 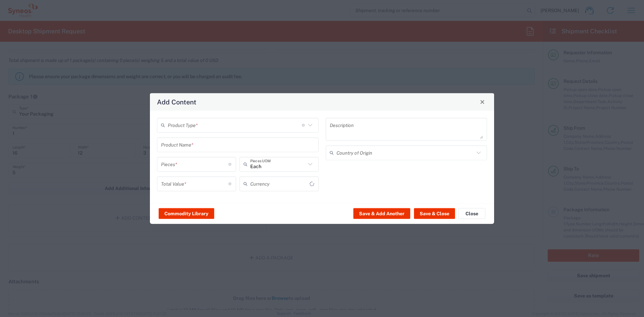 I want to click on button: Commodity Library, so click(x=186, y=214).